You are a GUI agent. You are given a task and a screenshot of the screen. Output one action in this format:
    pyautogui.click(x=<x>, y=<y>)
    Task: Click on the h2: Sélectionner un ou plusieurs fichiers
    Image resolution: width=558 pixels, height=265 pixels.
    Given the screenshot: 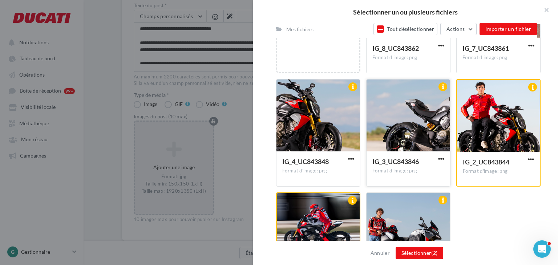 What is the action you would take?
    pyautogui.click(x=405, y=12)
    